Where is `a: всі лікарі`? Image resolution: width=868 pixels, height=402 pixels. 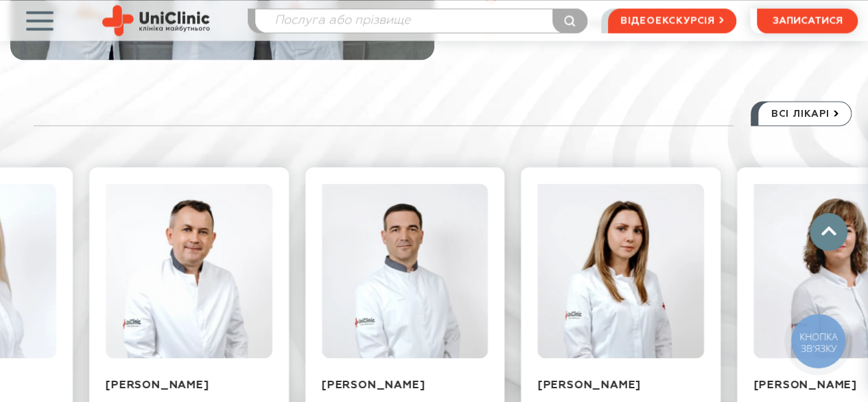
a: всі лікарі is located at coordinates (801, 114).